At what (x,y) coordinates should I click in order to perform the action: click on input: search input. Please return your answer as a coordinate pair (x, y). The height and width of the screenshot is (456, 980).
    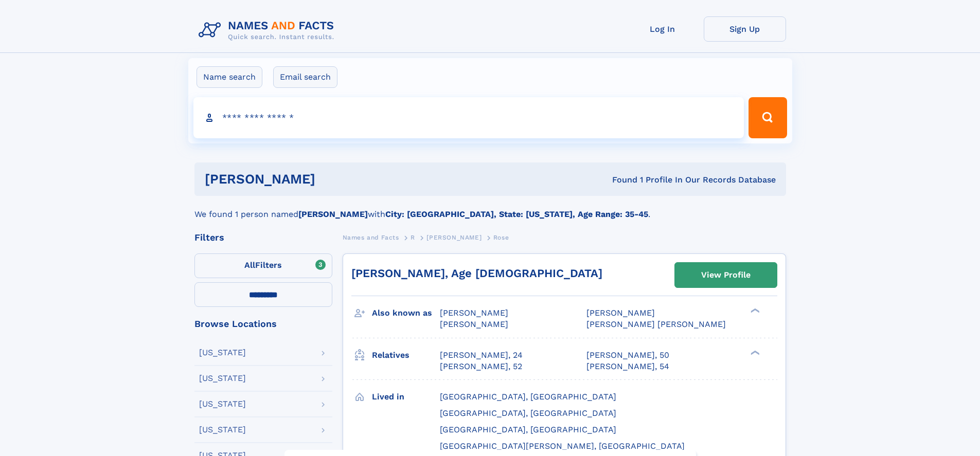
    Looking at the image, I should click on (469, 118).